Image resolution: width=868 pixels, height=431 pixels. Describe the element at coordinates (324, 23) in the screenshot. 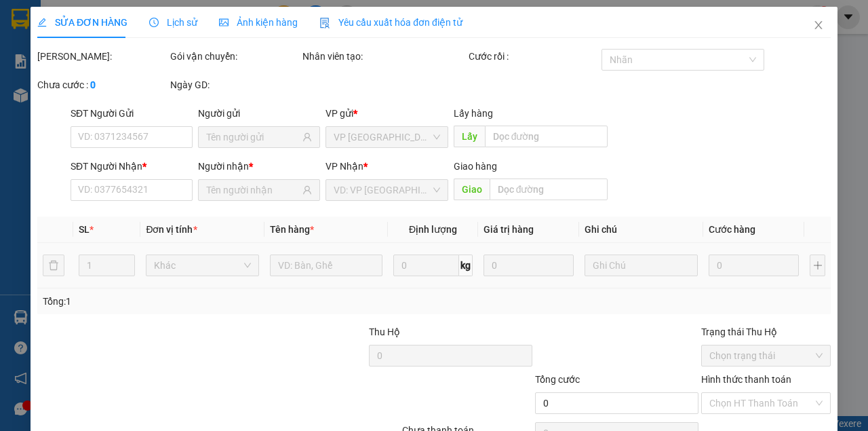

I see `img: icon` at that location.